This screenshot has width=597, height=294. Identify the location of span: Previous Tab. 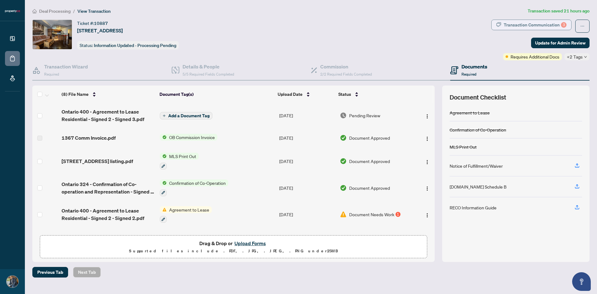
(50, 272).